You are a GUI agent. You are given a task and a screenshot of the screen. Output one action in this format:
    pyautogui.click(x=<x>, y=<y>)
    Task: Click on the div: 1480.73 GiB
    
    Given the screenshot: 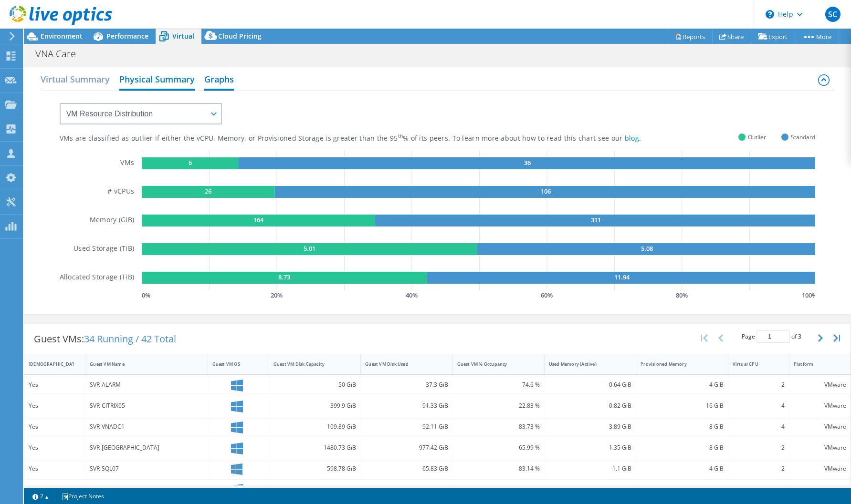 What is the action you would take?
    pyautogui.click(x=314, y=448)
    